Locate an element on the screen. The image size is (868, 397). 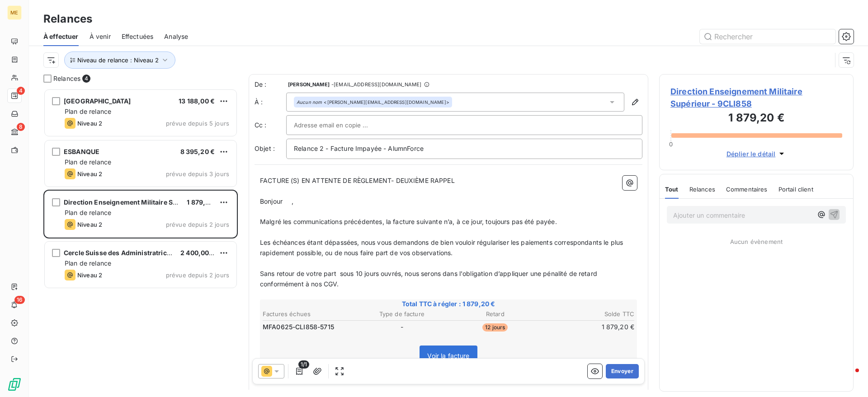
button: Déplier le détail is located at coordinates (756, 154).